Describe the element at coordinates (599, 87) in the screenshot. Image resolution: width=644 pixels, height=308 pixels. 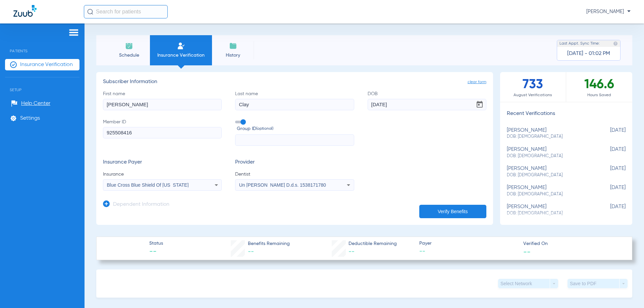
I see `div: 146.6` at that location.